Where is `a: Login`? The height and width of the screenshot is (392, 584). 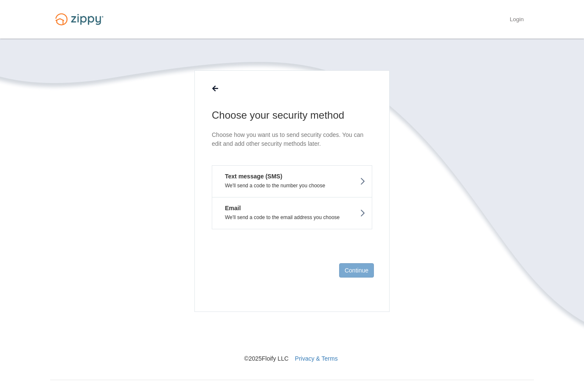 a: Login is located at coordinates (516, 21).